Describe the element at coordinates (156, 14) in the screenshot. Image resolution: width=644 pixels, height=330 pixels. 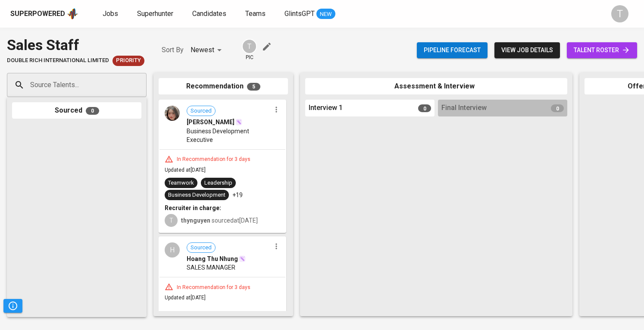
I see `a: Superhunter` at that location.